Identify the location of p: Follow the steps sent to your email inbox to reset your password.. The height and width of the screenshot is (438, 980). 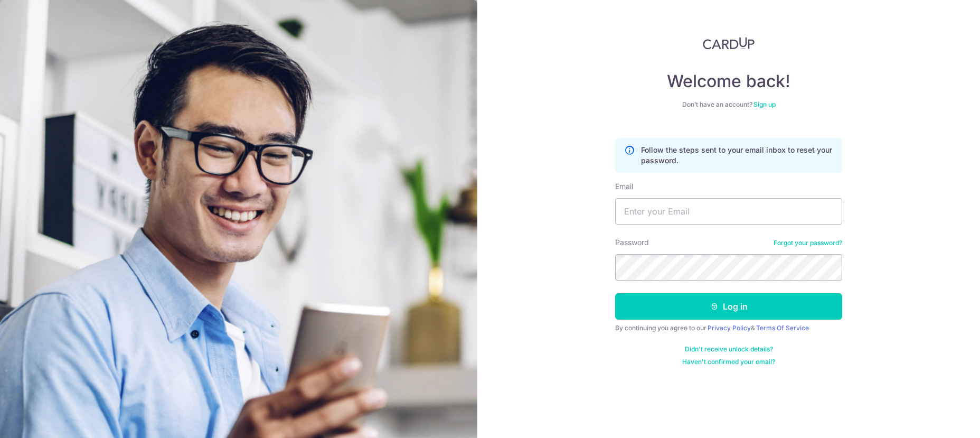
(737, 155).